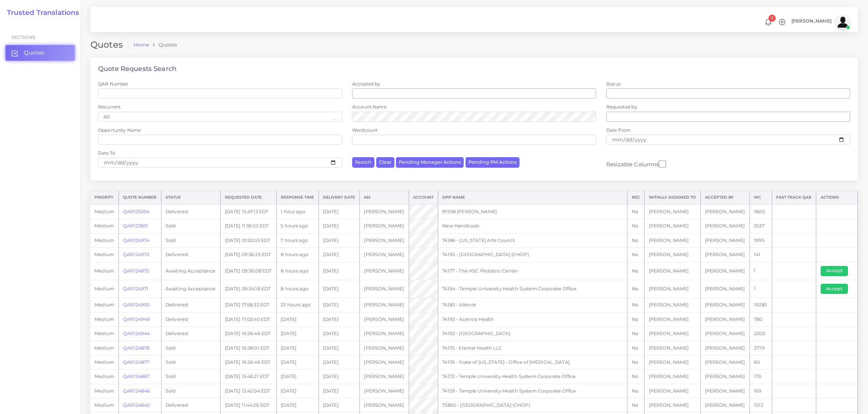  What do you see at coordinates (137, 69) in the screenshot?
I see `h4: Quote Requests Search` at bounding box center [137, 69].